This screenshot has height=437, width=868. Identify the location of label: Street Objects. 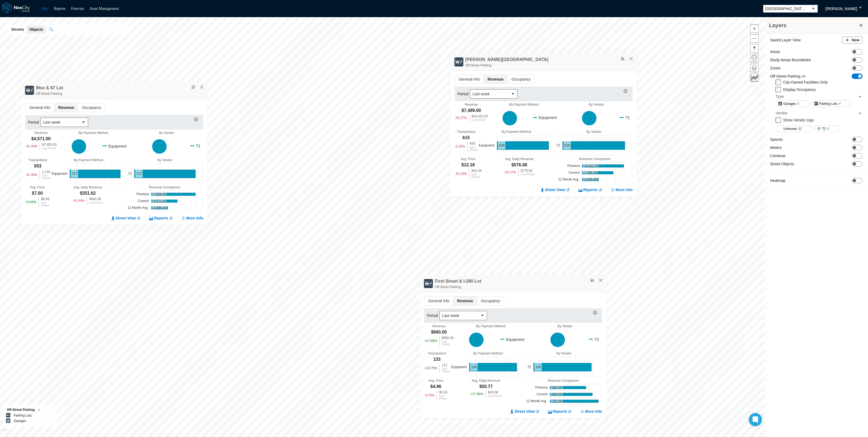
(783, 164).